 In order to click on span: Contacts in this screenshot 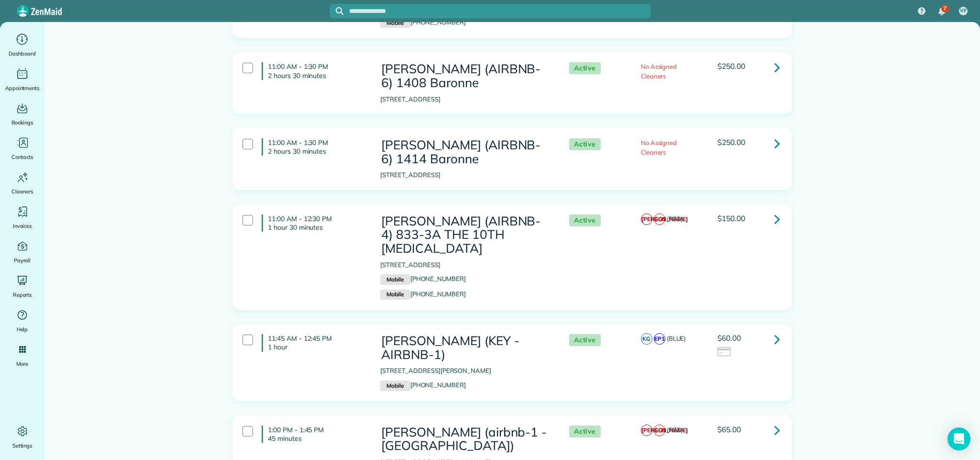, I will do `click(22, 157)`.